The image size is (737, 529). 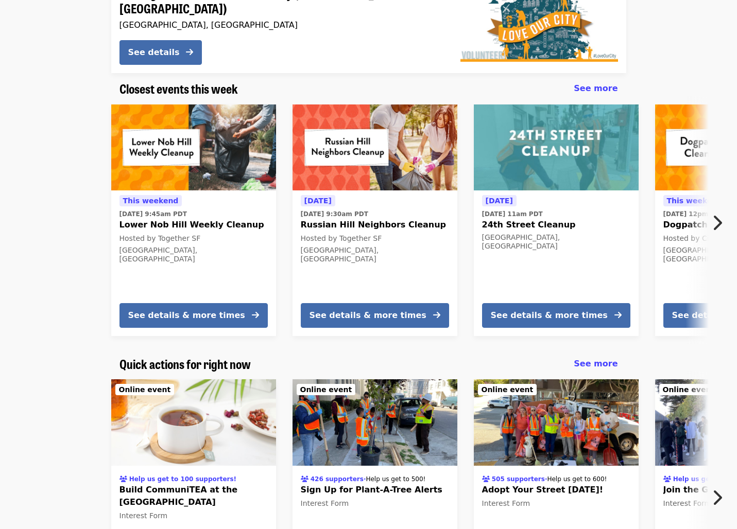 What do you see at coordinates (179, 88) in the screenshot?
I see `span: Closest events this week` at bounding box center [179, 88].